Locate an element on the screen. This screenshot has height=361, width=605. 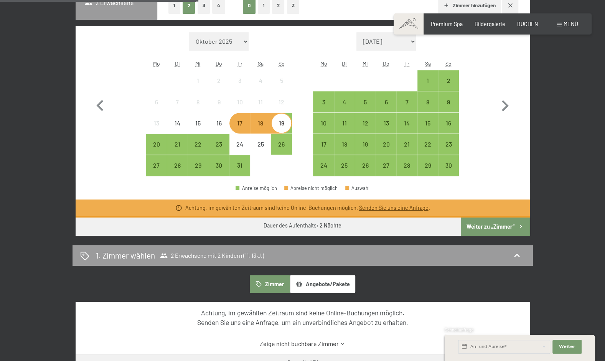
span: Bildergalerie is located at coordinates (490, 24).